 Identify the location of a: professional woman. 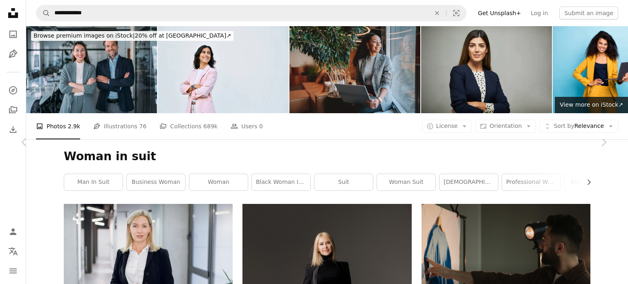
(531, 182).